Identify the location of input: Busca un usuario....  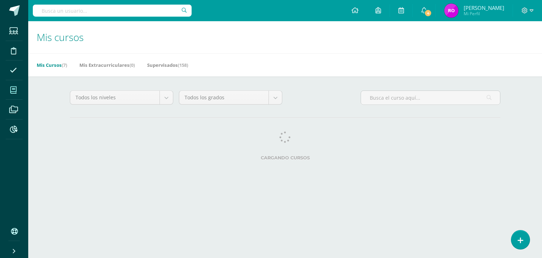
(112, 11).